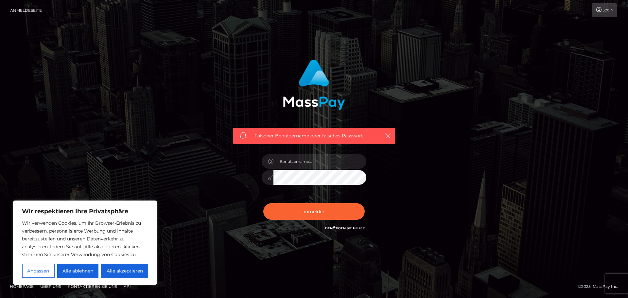  I want to click on div: Wir respektieren Ihre Privatsphäre, so click(85, 243).